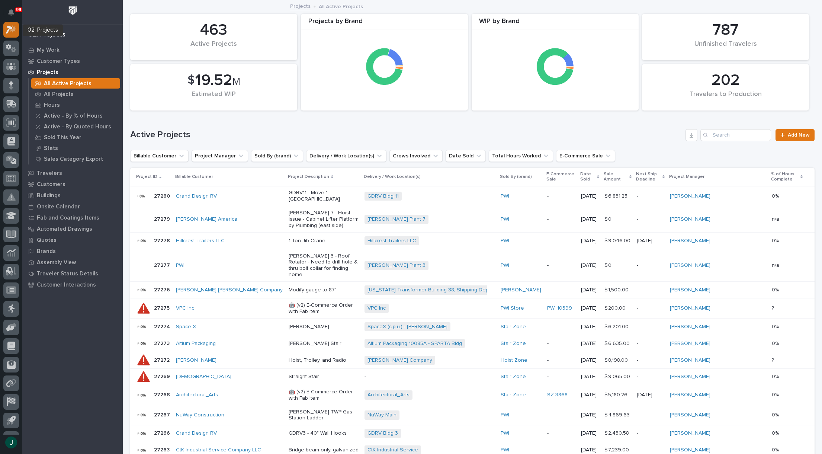 The width and height of the screenshot is (822, 454). I want to click on a: Quotes, so click(72, 240).